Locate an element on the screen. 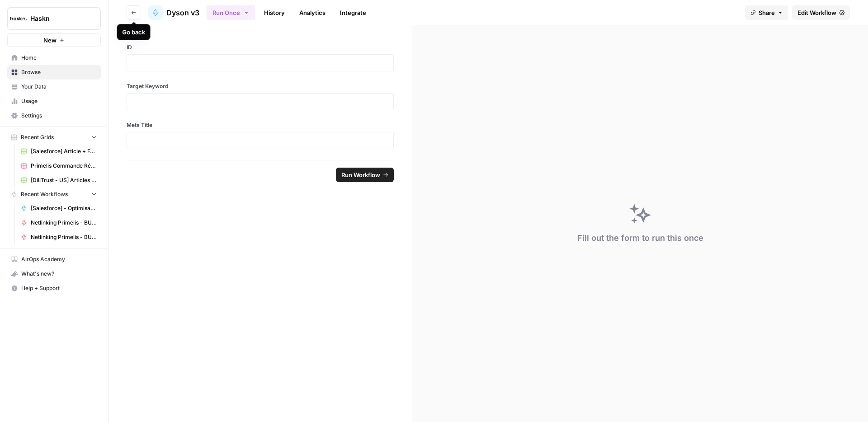 The height and width of the screenshot is (422, 868). label: ID is located at coordinates (260, 48).